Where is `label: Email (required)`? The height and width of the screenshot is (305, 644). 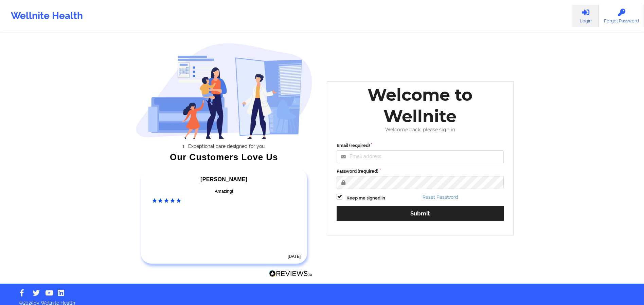 label: Email (required) is located at coordinates (420, 146).